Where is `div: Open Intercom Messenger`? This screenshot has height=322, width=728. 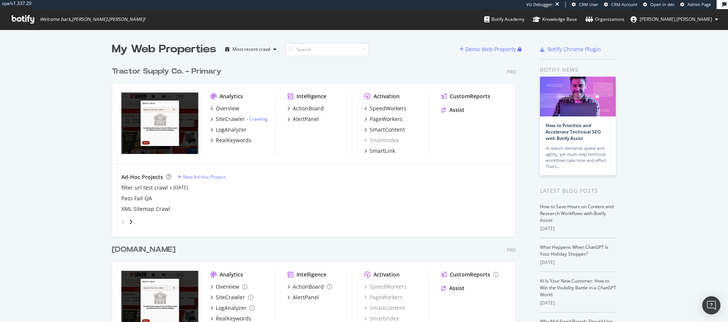 div: Open Intercom Messenger is located at coordinates (711, 305).